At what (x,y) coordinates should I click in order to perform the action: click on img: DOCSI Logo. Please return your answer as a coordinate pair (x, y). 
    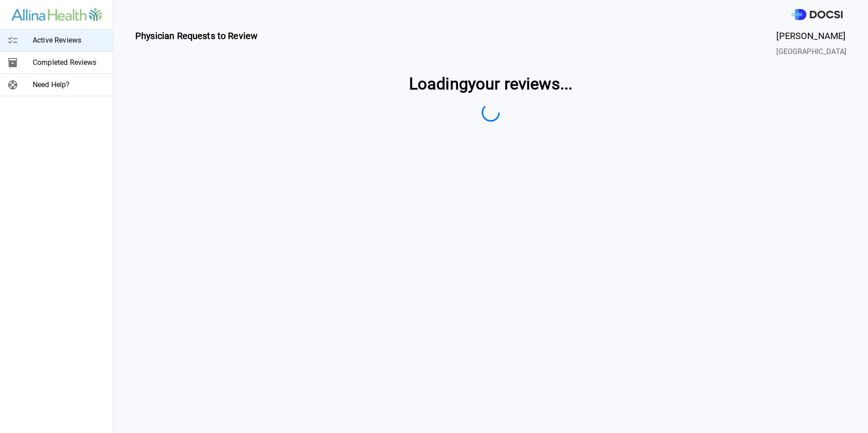
    Looking at the image, I should click on (817, 15).